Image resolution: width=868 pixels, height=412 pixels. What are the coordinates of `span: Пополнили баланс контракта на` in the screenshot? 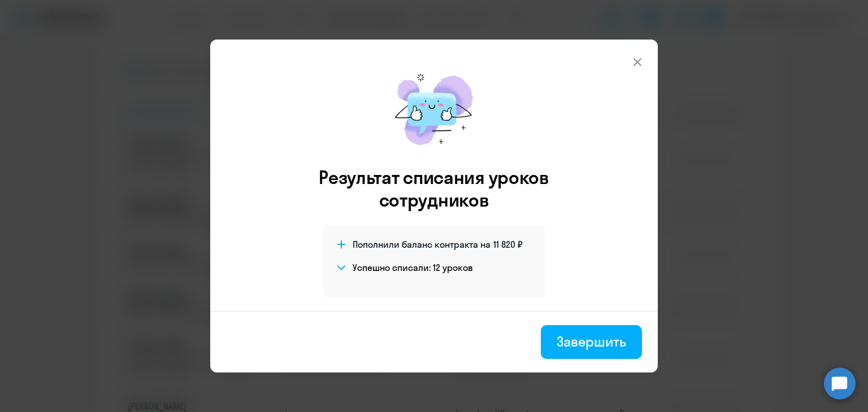 It's located at (422, 244).